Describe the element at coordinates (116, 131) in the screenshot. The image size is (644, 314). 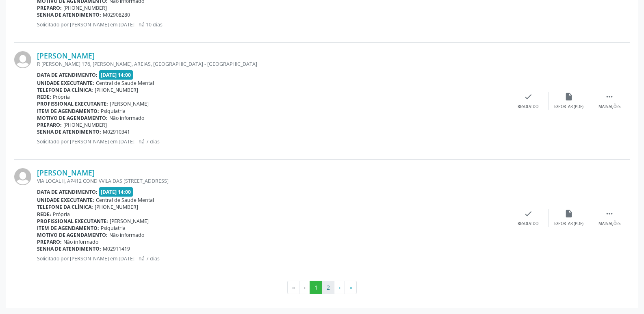
I see `span: M02910341` at that location.